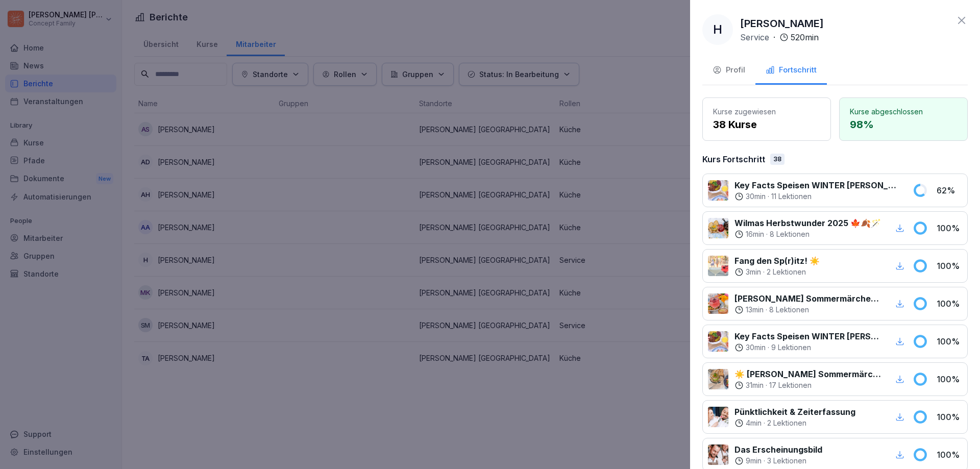 This screenshot has height=469, width=980. What do you see at coordinates (794, 412) in the screenshot?
I see `p: Pünktlichkeit & Zeiterfassung` at bounding box center [794, 412].